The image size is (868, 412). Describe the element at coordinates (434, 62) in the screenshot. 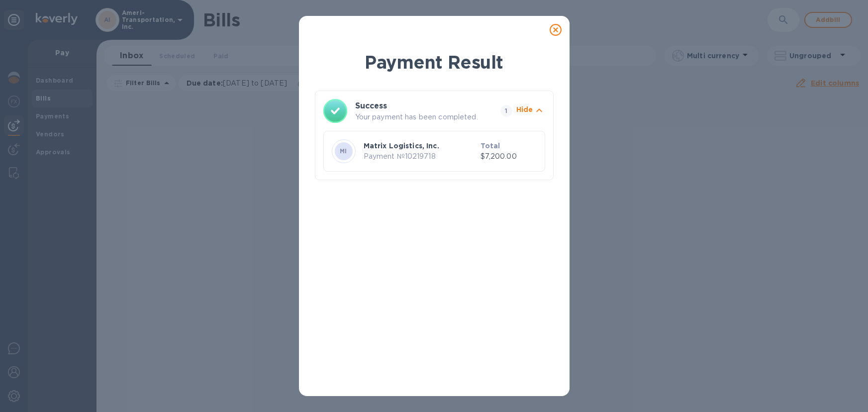

I see `h1: Payment Result` at that location.